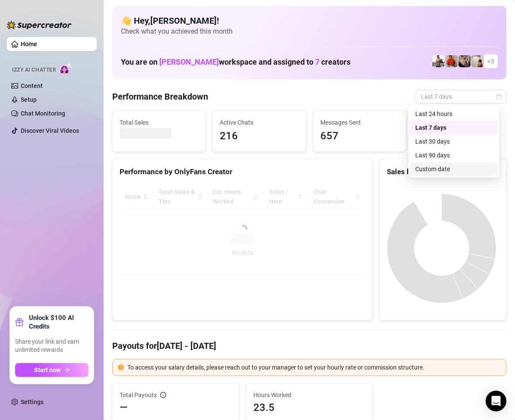 The width and height of the screenshot is (515, 420). What do you see at coordinates (259, 136) in the screenshot?
I see `span: 216` at bounding box center [259, 136].